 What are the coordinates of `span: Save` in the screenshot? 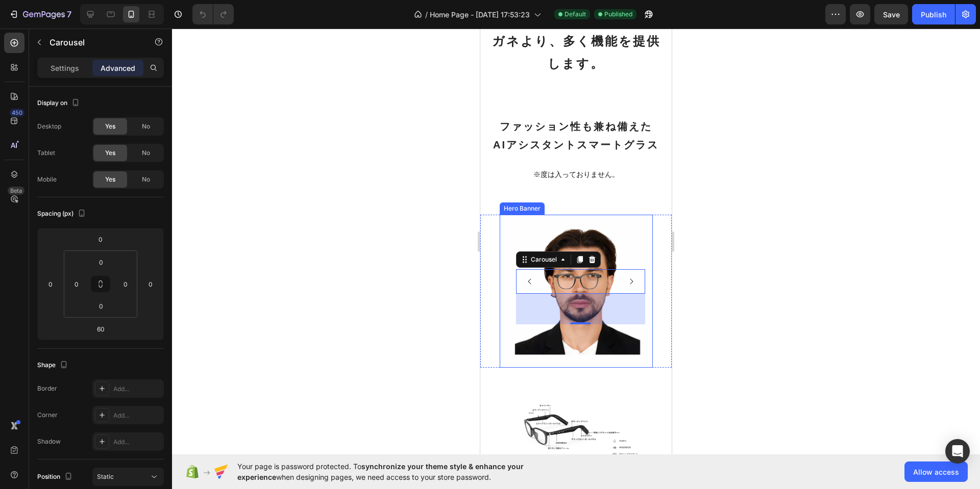 It's located at (891, 14).